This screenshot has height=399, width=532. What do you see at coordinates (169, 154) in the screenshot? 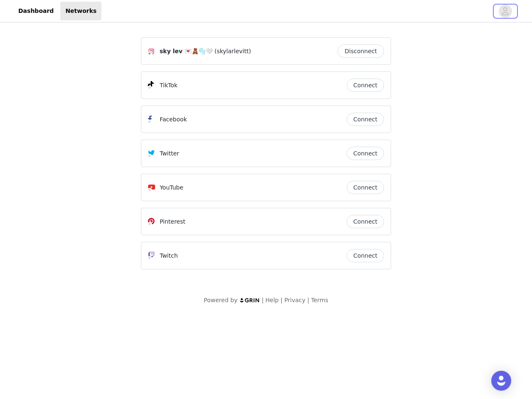
I see `p: Twitter` at bounding box center [169, 154].